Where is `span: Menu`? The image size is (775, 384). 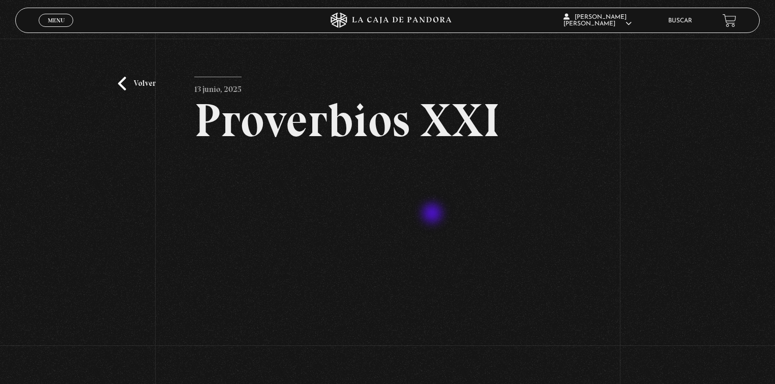
span: Menu is located at coordinates (56, 20).